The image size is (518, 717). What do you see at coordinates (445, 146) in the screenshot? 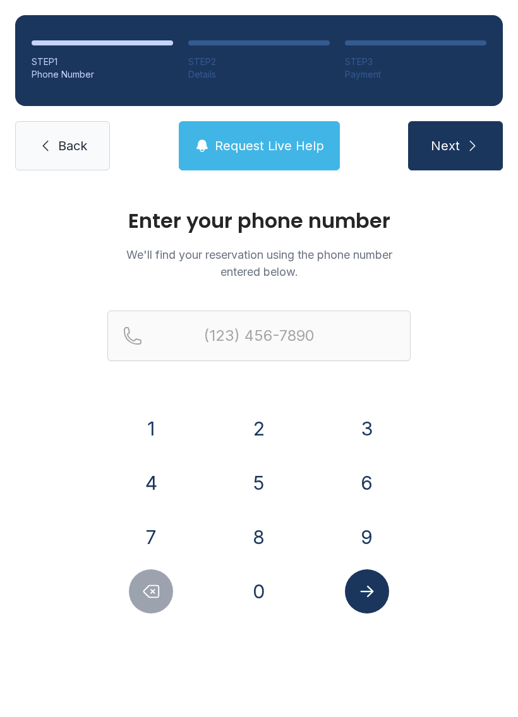
I see `span: Next` at bounding box center [445, 146].